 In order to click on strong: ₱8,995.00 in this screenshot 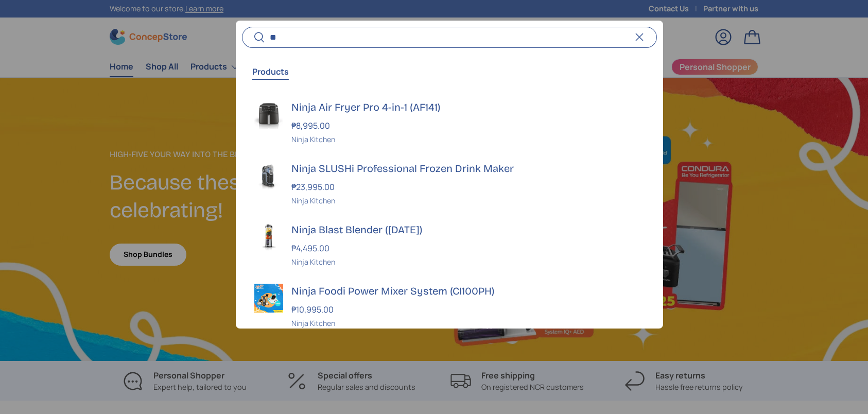, I will do `click(312, 126)`.